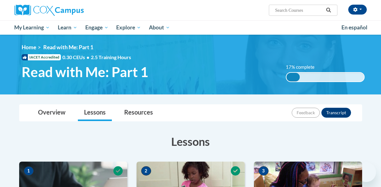  Describe the element at coordinates (160, 28) in the screenshot. I see `a: About` at that location.